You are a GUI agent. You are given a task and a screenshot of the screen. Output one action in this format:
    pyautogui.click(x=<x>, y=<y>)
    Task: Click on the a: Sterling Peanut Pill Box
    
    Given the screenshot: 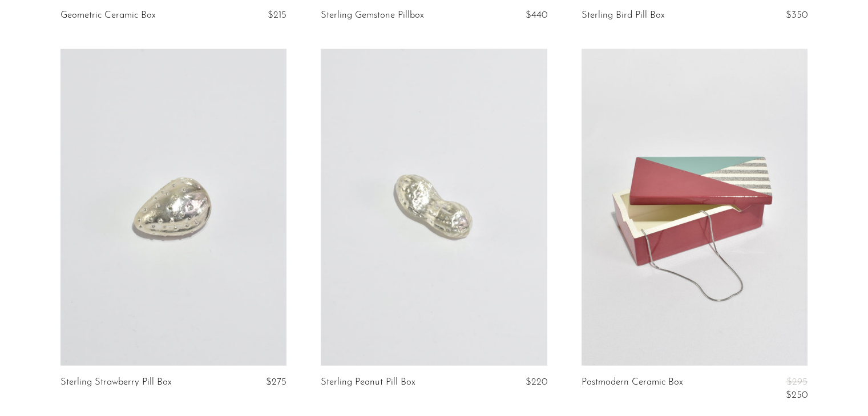 What is the action you would take?
    pyautogui.click(x=368, y=383)
    